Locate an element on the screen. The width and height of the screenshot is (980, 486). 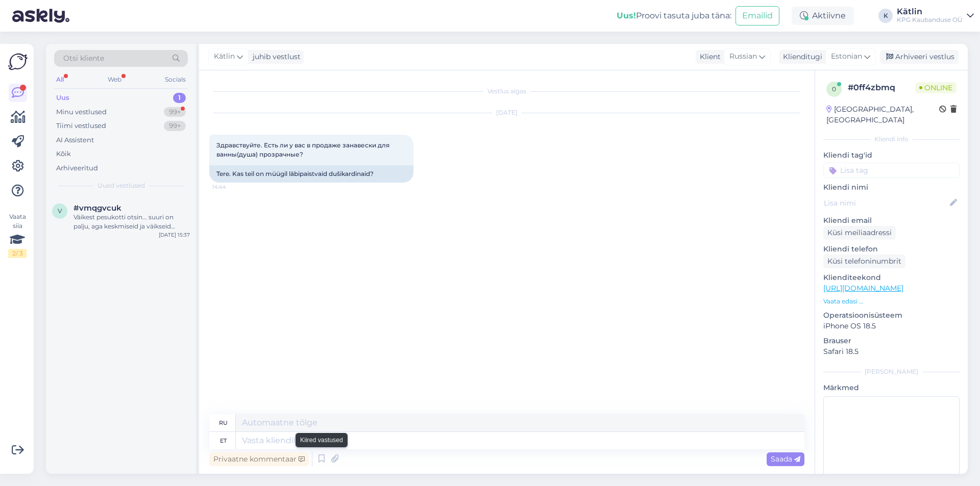
p: Märkmed is located at coordinates (891, 388).